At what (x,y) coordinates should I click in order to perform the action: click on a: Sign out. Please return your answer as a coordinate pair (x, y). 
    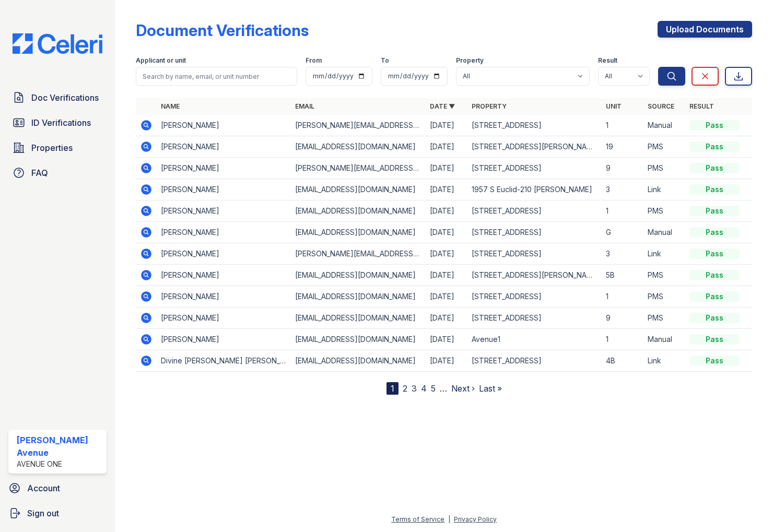
    Looking at the image, I should click on (58, 513).